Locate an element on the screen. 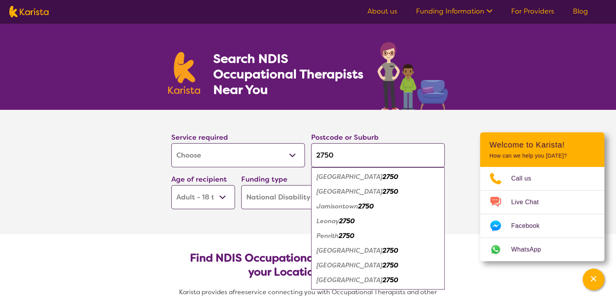 The width and height of the screenshot is (616, 300). ul: Choose channel is located at coordinates (542, 214).